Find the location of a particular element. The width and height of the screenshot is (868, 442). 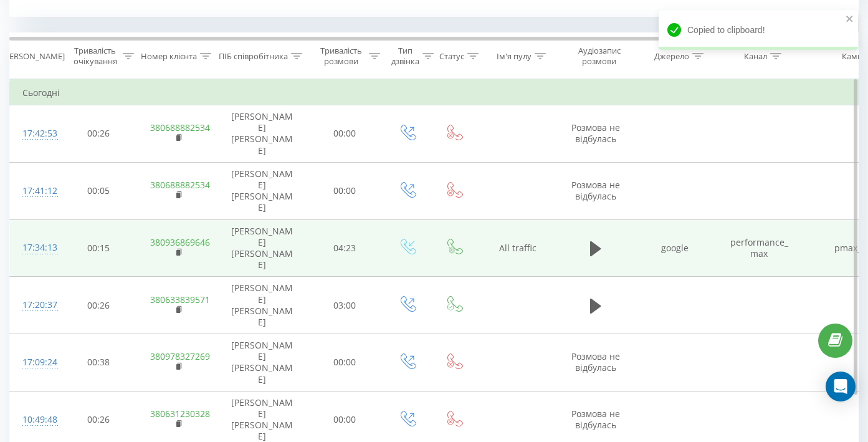

div: Номер клієнта is located at coordinates (169, 56).